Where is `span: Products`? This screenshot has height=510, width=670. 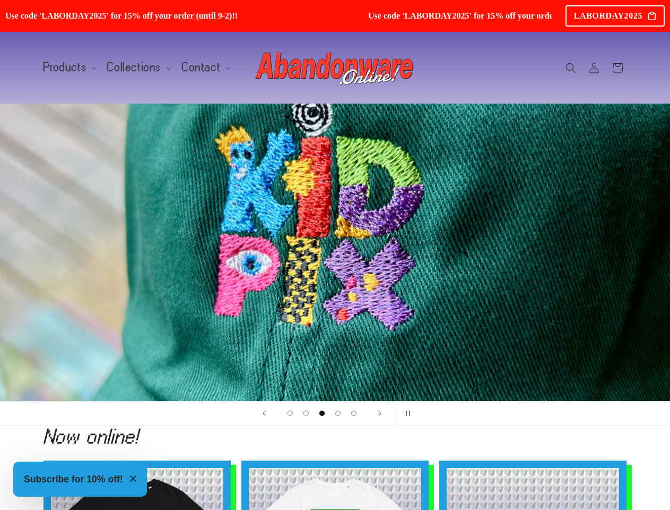
span: Products is located at coordinates (65, 67).